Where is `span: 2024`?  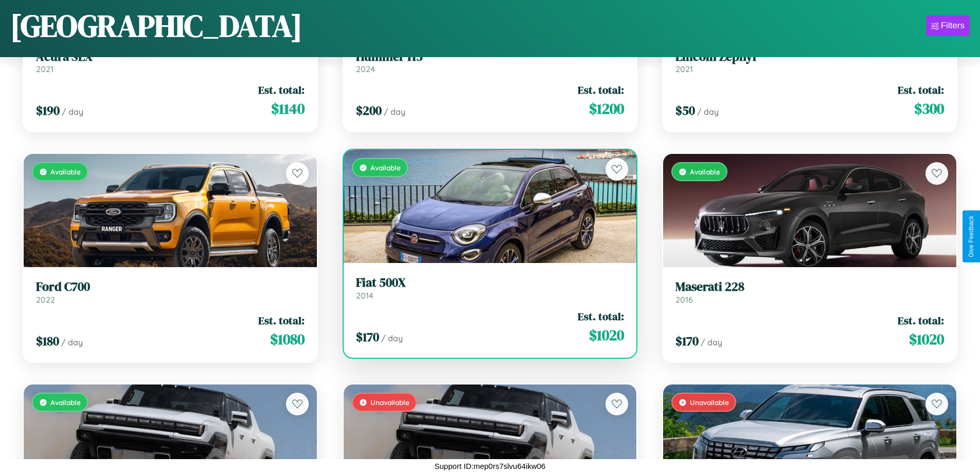
span: 2024 is located at coordinates (365, 69).